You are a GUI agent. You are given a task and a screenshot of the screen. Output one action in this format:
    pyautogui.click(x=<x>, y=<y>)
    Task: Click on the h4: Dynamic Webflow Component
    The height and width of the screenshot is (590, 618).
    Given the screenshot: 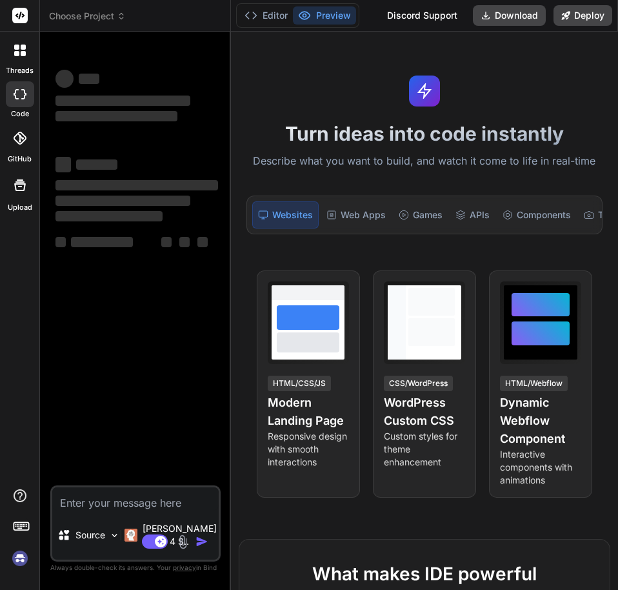 What is the action you would take?
    pyautogui.click(x=541, y=421)
    